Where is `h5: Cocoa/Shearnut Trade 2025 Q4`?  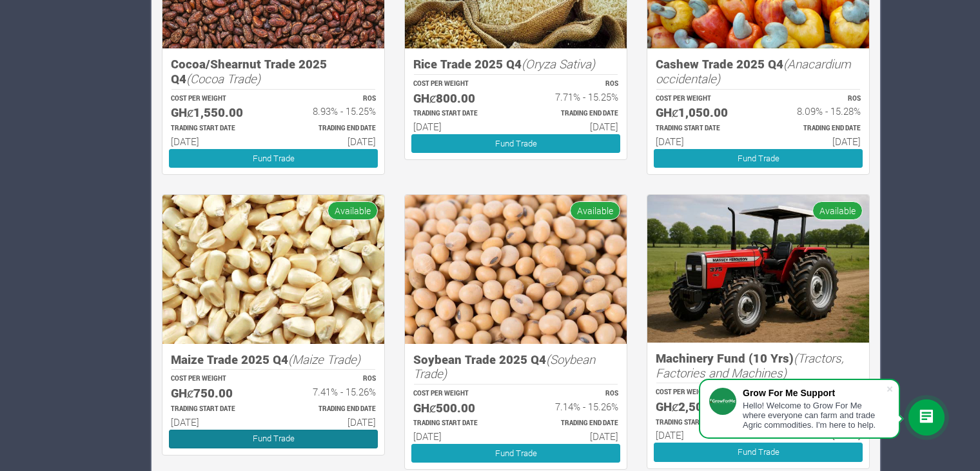 h5: Cocoa/Shearnut Trade 2025 Q4 is located at coordinates (274, 71).